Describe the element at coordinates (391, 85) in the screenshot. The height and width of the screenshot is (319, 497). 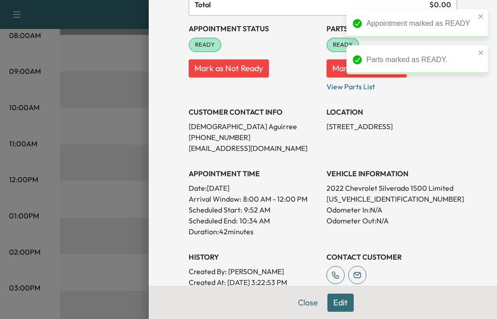
I see `p: View Parts List` at that location.